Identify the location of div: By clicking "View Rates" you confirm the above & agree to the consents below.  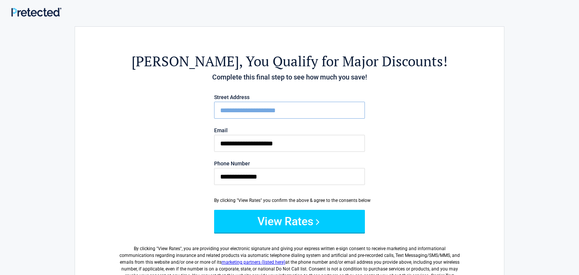
(289, 201).